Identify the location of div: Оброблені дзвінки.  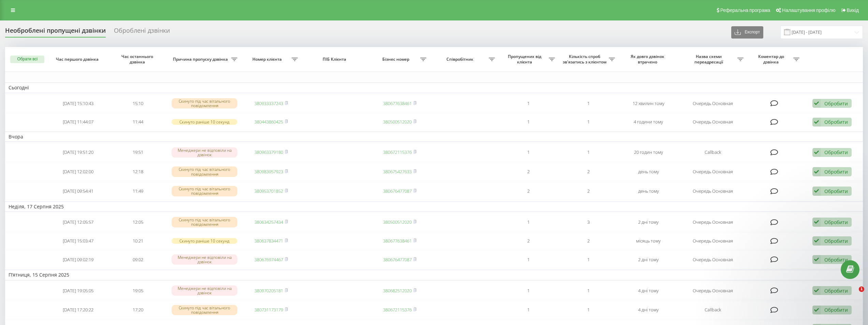
(142, 32).